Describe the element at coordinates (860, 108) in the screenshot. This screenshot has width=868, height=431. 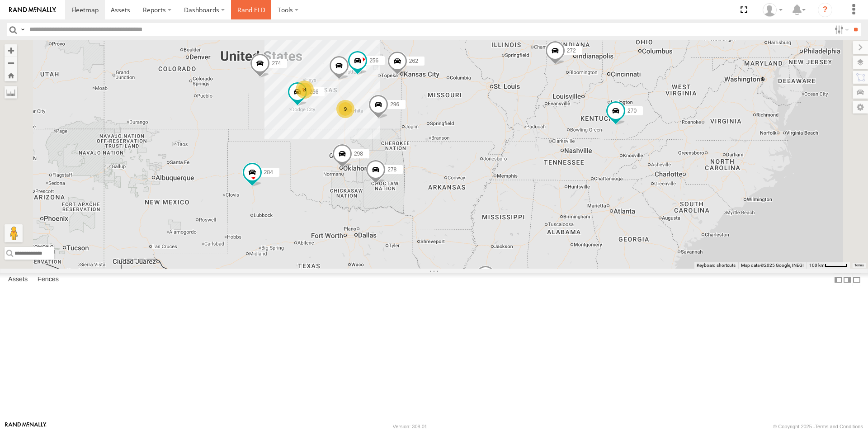
I see `label: Map Settings` at that location.